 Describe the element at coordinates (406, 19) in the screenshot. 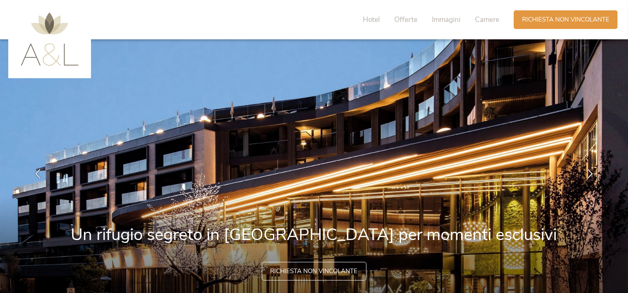

I see `span: Offerte` at that location.